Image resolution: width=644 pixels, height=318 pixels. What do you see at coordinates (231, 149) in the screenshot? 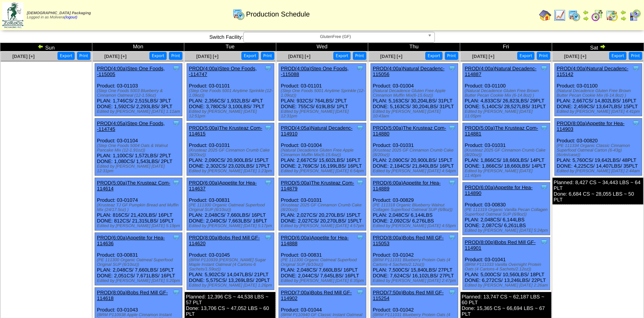
I see `div: Product: 03-01031 PLAN: 2,090CS / 20,900LBS / 15PLT DONE: 2,302CS / 23,020LBS / 17PLT` at bounding box center [231, 149].